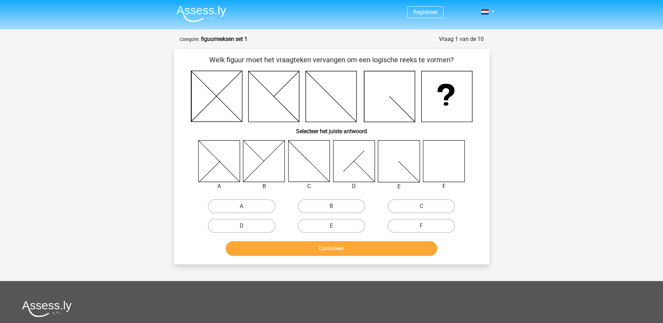 The image size is (663, 323). Describe the element at coordinates (219, 186) in the screenshot. I see `div: A` at that location.